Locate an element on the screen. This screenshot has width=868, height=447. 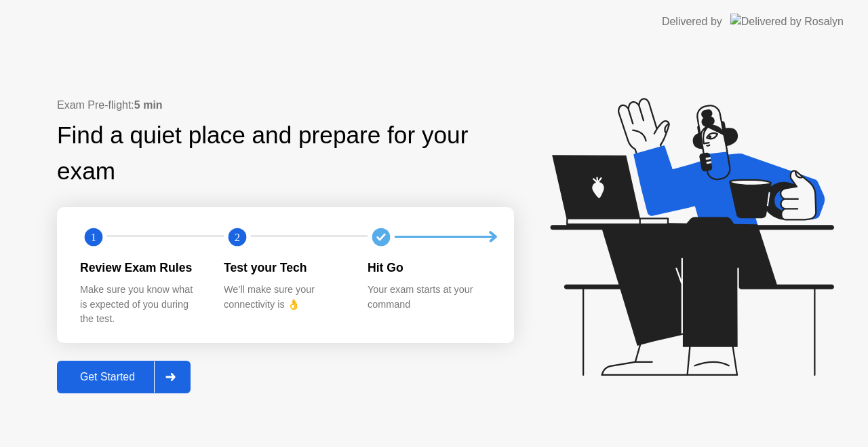
div: Hit Go is located at coordinates (429, 268).